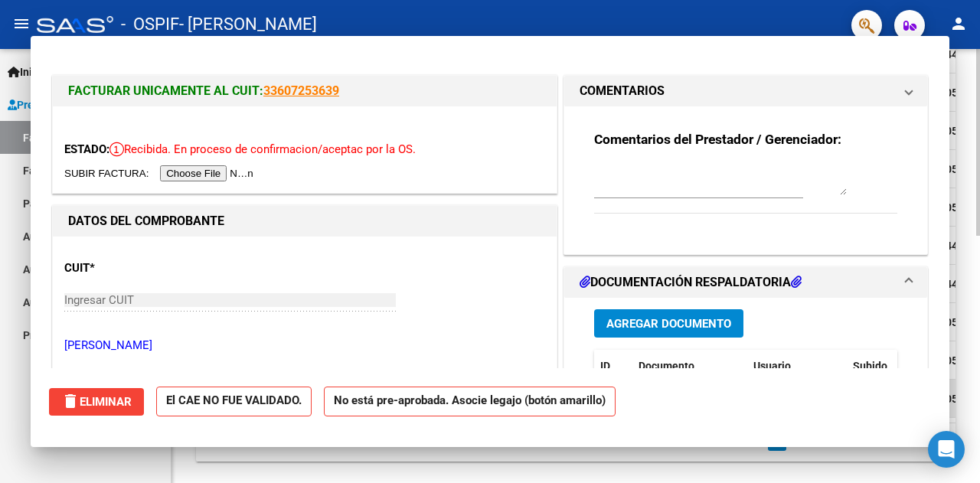  What do you see at coordinates (150, 25) in the screenshot?
I see `span: - OSPIF` at bounding box center [150, 25].